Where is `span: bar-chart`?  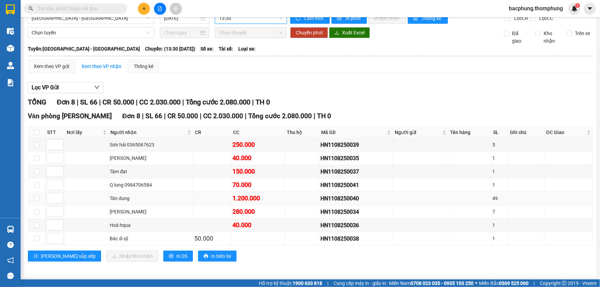 span: bar-chart is located at coordinates (416, 19).